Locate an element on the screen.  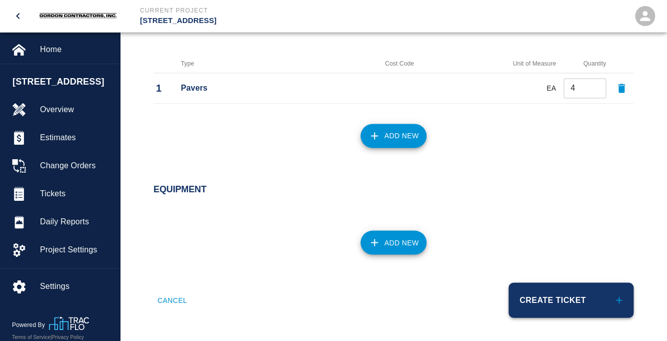
img: TracFlo is located at coordinates (69, 323).